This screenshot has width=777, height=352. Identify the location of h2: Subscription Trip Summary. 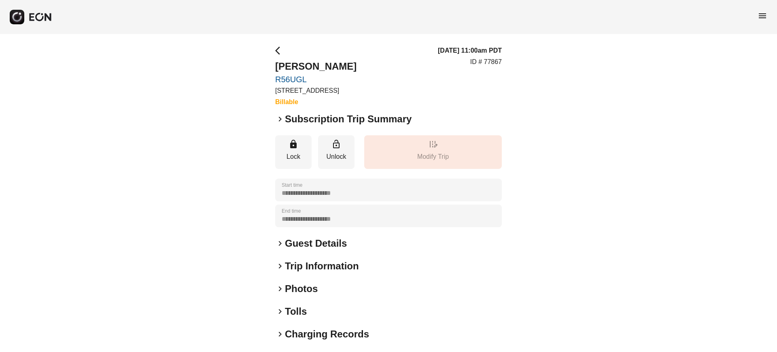
(348, 119).